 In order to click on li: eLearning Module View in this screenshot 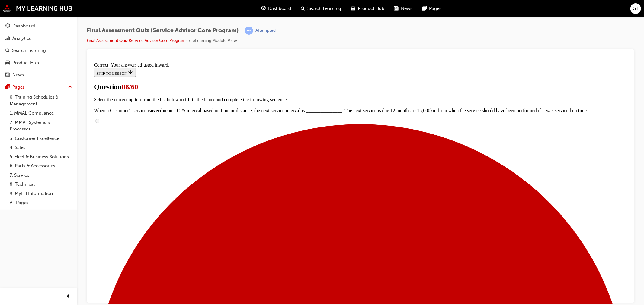, I will do `click(214, 41)`.